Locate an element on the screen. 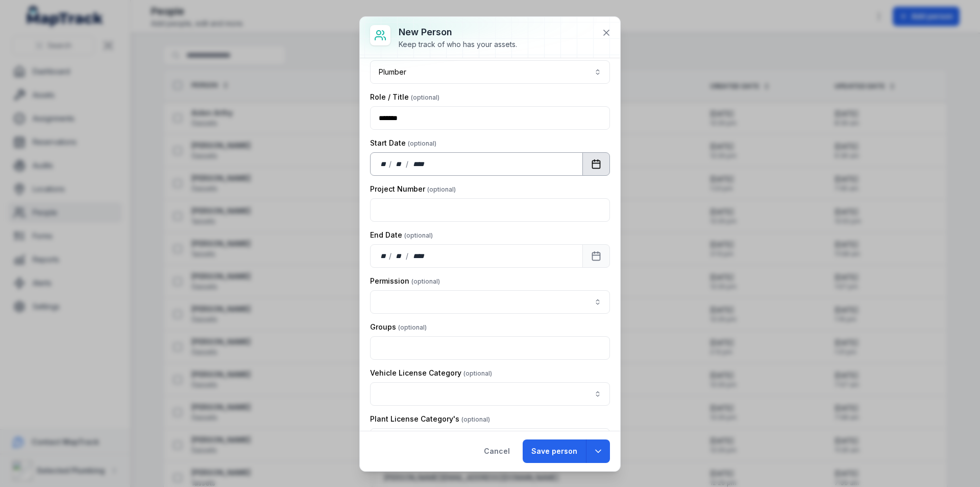  div: Keep track of who has your assets. is located at coordinates (458, 44).